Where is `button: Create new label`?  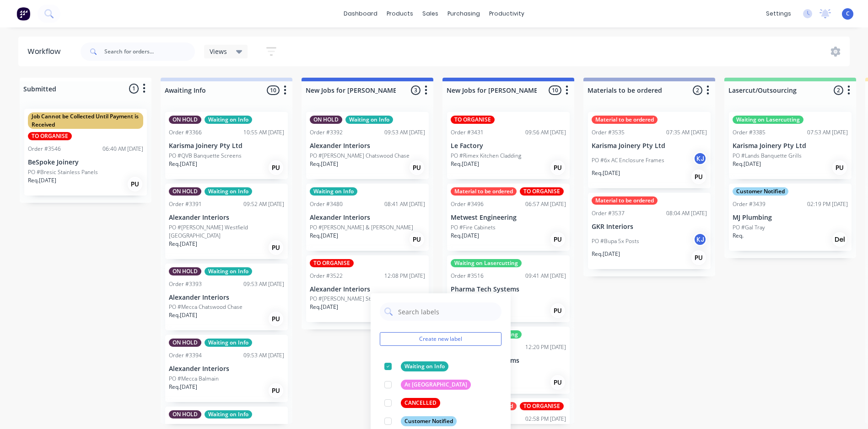
button: Create new label is located at coordinates (441, 339).